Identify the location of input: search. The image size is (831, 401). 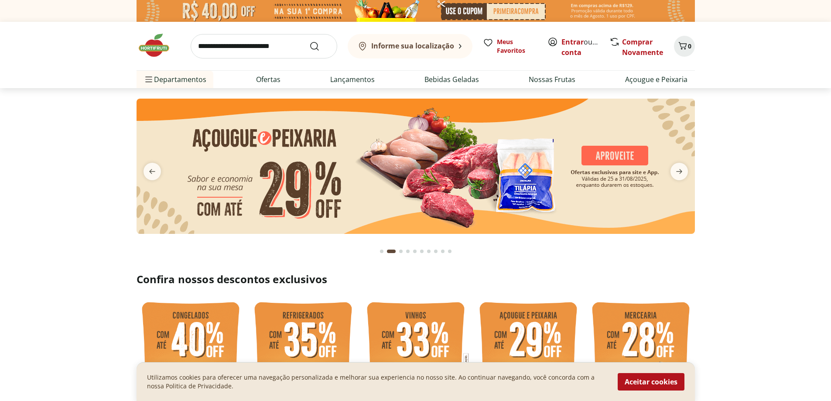
(264, 46).